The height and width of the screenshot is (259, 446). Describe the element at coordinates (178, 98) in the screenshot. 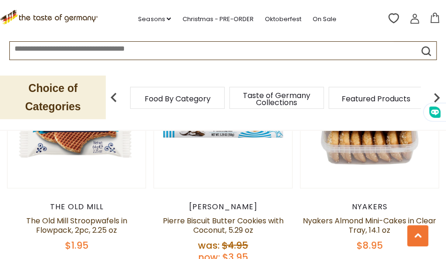

I see `a: Food By Category` at that location.